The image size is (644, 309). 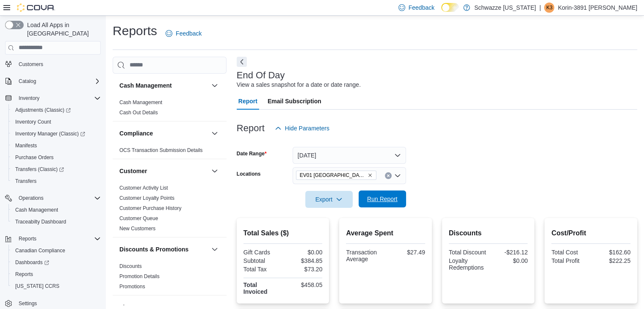 I want to click on button: Customers, so click(x=53, y=64).